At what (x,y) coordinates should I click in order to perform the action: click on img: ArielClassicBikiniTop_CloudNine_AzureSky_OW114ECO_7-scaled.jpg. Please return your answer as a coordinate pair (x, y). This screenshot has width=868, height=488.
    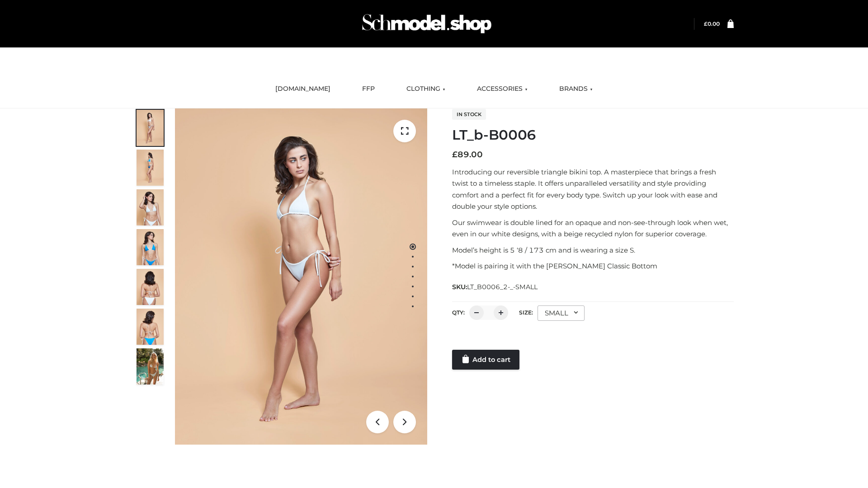
    Looking at the image, I should click on (150, 287).